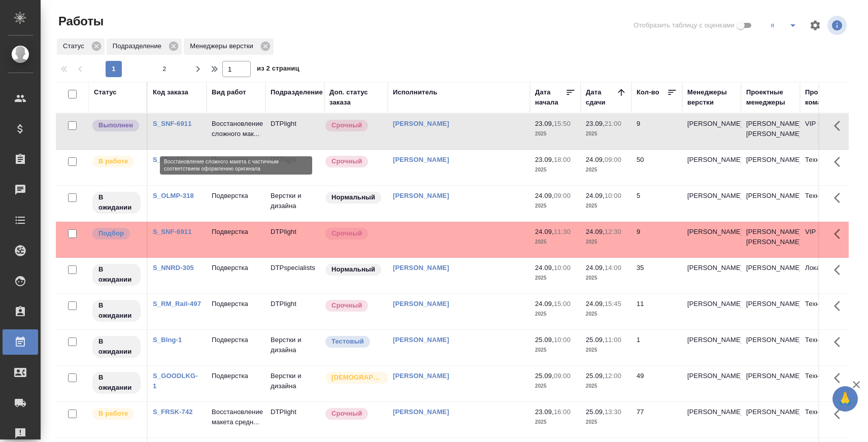  What do you see at coordinates (236, 417) in the screenshot?
I see `p: Восстановление макета средн...` at bounding box center [236, 417].